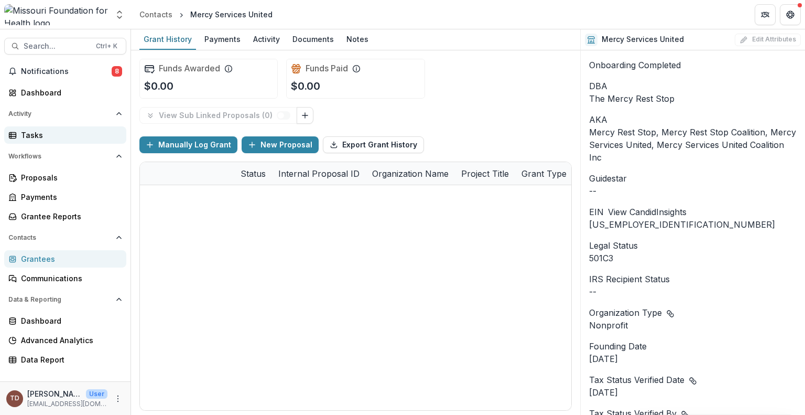  Describe the element at coordinates (60, 114) in the screenshot. I see `span: Activity` at that location.